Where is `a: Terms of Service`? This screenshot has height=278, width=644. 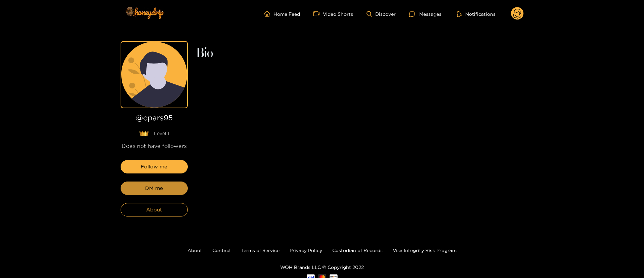 a: Terms of Service is located at coordinates (260, 250).